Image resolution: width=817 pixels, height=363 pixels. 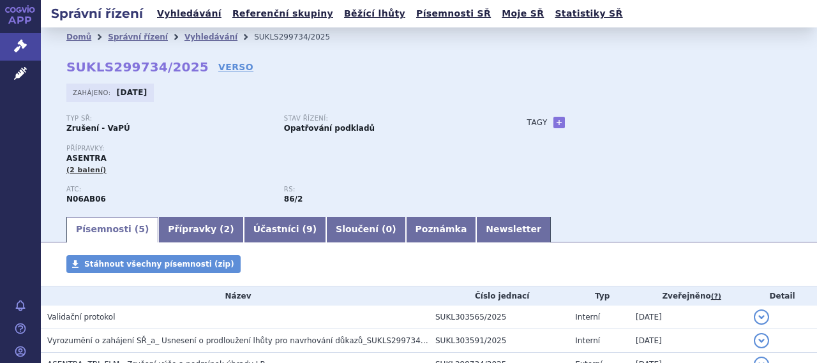 What do you see at coordinates (142, 229) in the screenshot?
I see `span: 5` at bounding box center [142, 229].